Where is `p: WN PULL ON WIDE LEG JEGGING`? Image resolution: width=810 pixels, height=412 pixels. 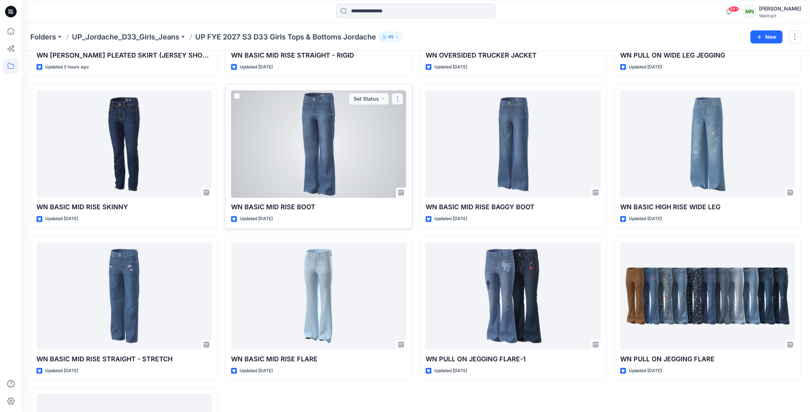 p: WN PULL ON WIDE LEG JEGGING is located at coordinates (708, 55).